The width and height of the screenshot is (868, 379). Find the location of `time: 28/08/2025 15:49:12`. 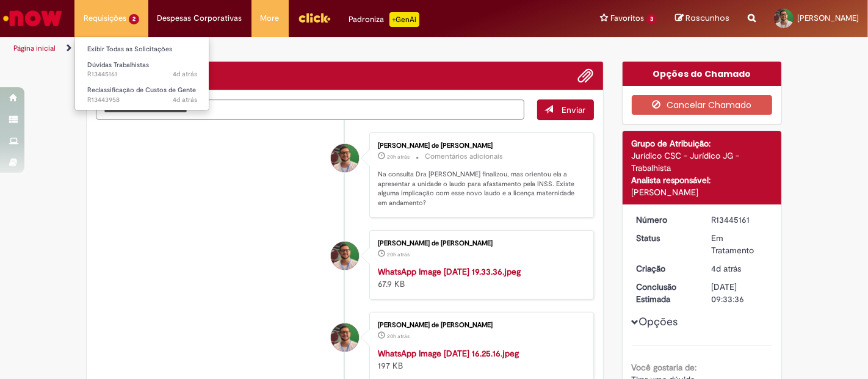

time: 28/08/2025 15:49:12 is located at coordinates (398, 336).